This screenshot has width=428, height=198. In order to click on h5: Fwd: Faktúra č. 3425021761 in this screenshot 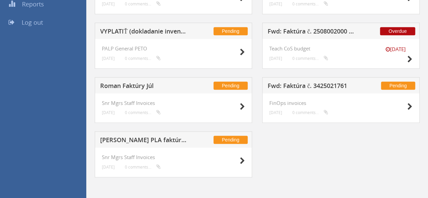, I will do `click(312, 87)`.